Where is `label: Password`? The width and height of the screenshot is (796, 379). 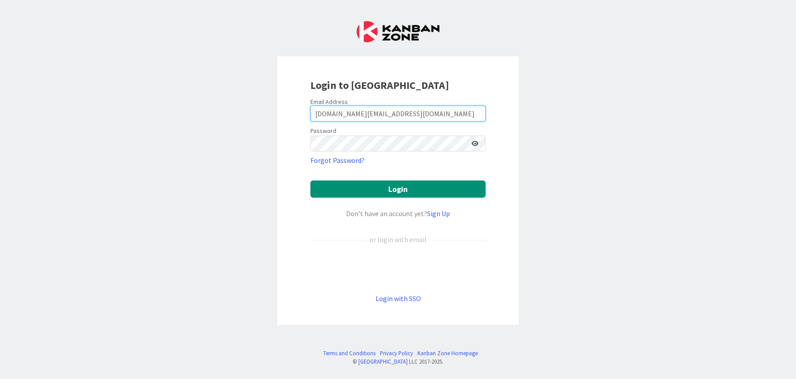
label: Password is located at coordinates (323, 131).